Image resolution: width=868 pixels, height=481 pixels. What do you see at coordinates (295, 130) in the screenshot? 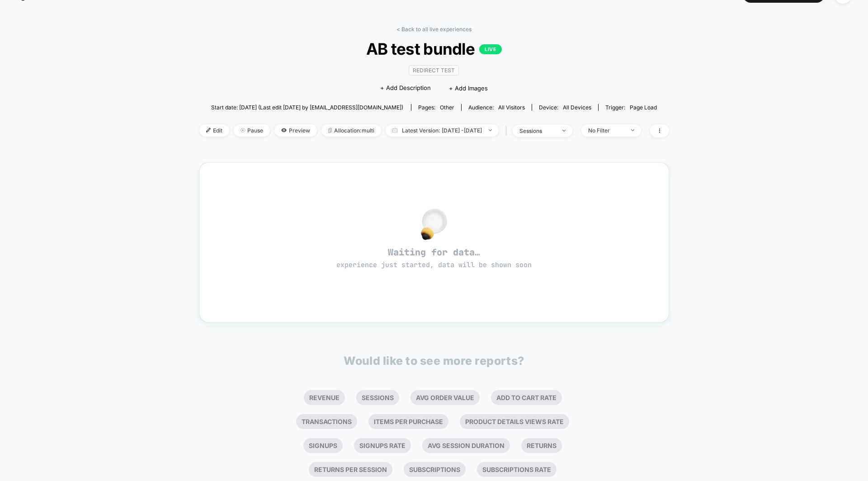
I see `span: Preview` at bounding box center [295, 130].